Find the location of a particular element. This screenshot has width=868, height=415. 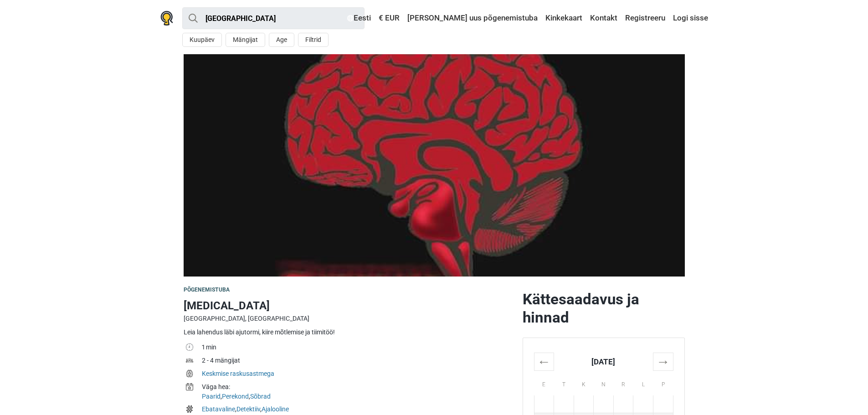

td: 1 min is located at coordinates (359, 348).